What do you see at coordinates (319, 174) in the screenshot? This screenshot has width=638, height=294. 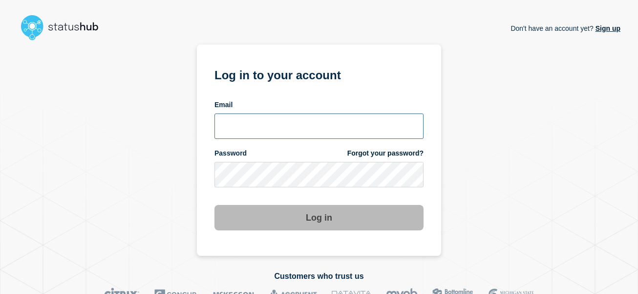 I see `input: password input` at bounding box center [319, 174].